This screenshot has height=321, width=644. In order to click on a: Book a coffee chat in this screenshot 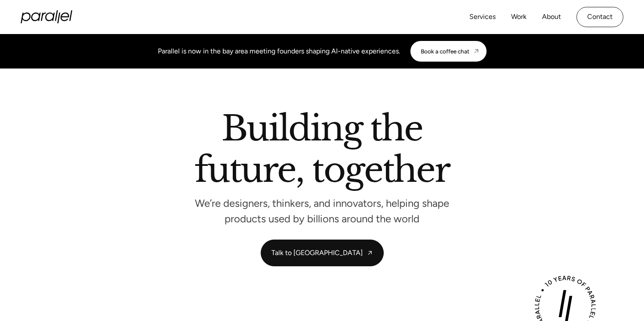, I will do `click(448, 51)`.